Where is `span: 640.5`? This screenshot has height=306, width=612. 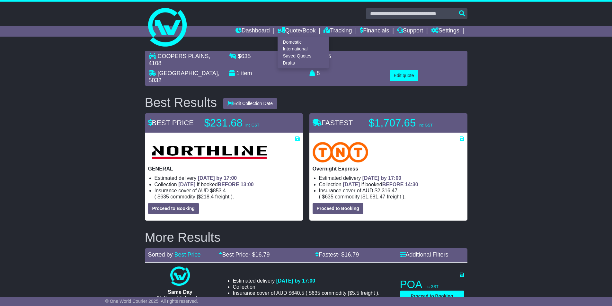 span: 640.5 is located at coordinates (298, 293).